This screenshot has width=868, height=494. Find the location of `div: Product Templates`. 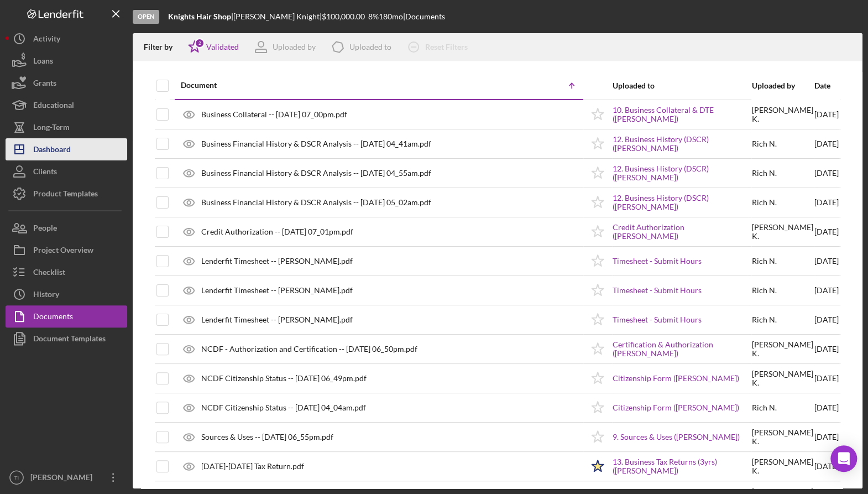

div: Product Templates is located at coordinates (65, 195).